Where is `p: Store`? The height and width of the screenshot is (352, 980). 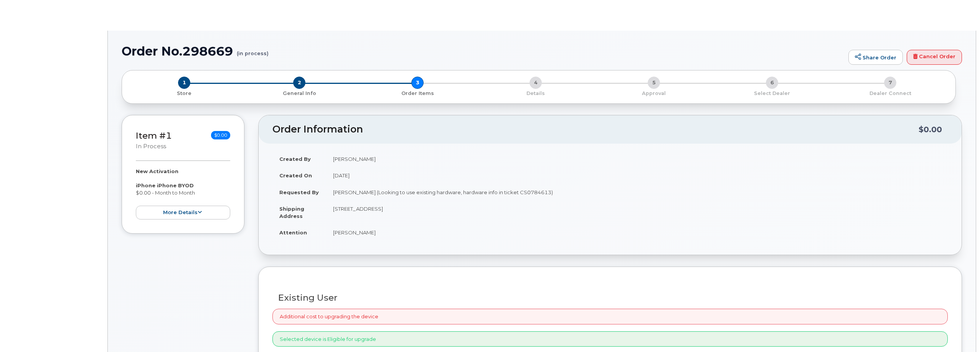 p: Store is located at coordinates (184, 94).